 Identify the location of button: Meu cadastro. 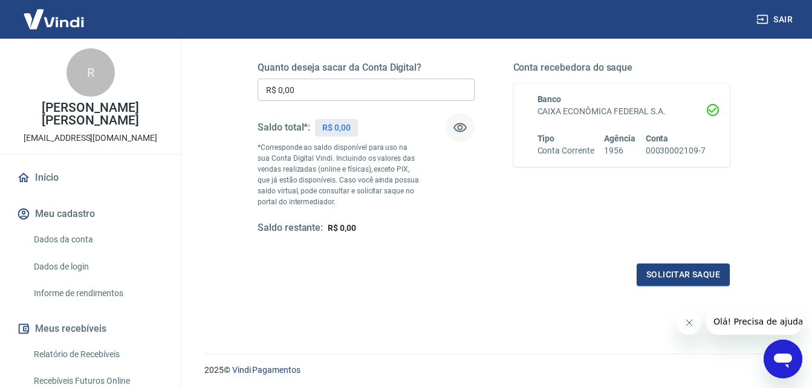
(90, 214).